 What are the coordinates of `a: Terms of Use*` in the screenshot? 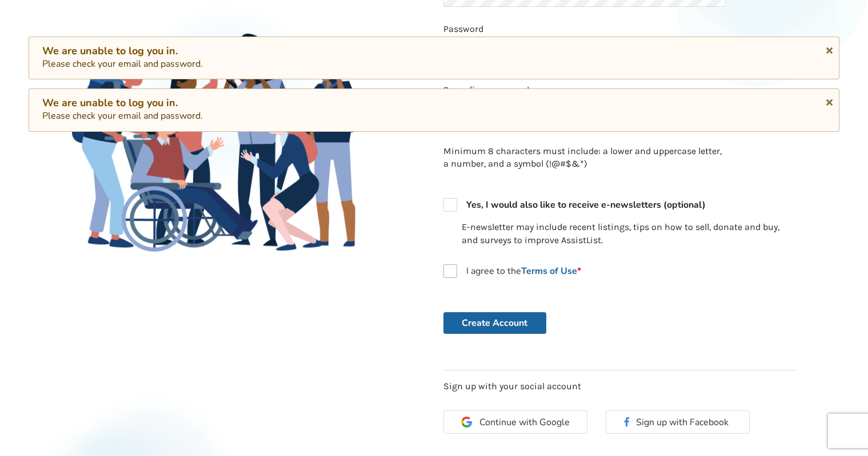 It's located at (551, 272).